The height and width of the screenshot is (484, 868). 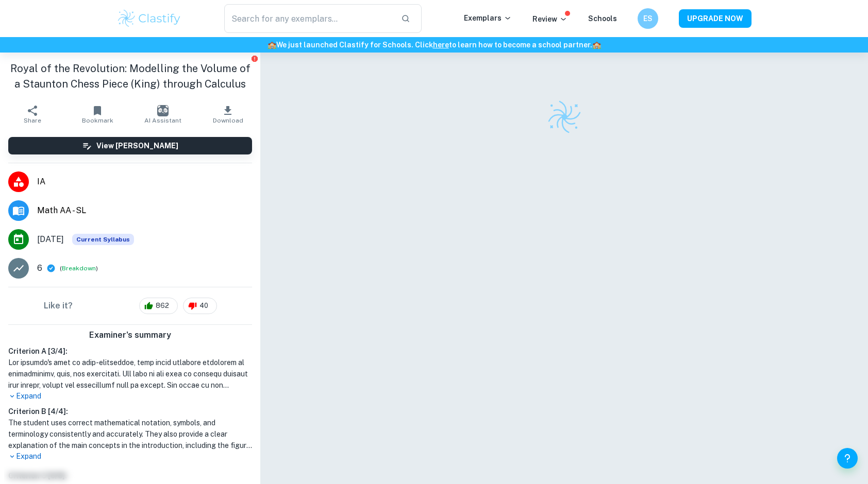 What do you see at coordinates (550, 19) in the screenshot?
I see `p: Review` at bounding box center [550, 19].